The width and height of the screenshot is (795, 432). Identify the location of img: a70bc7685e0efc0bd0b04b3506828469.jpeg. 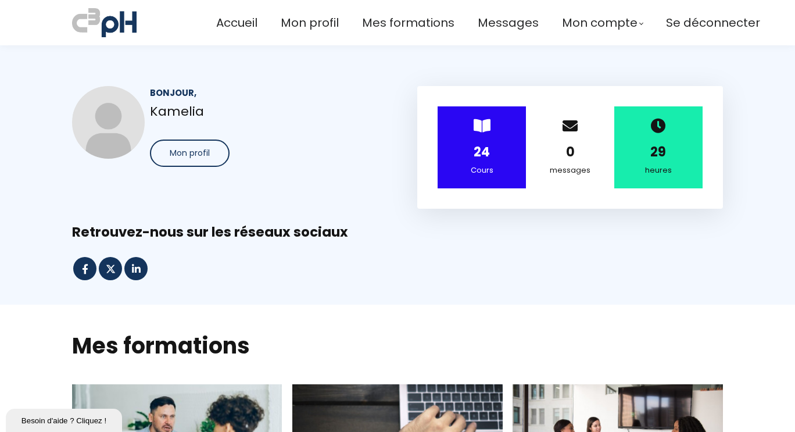
(104, 23).